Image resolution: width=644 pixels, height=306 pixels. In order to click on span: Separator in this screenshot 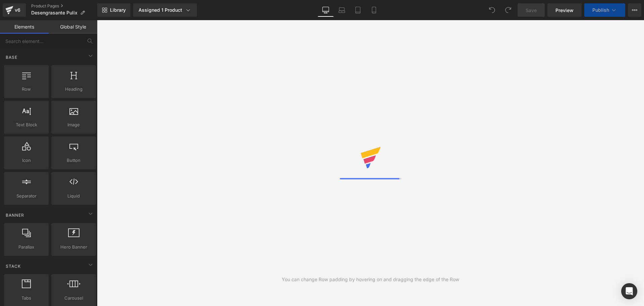, I will do `click(26, 196)`.